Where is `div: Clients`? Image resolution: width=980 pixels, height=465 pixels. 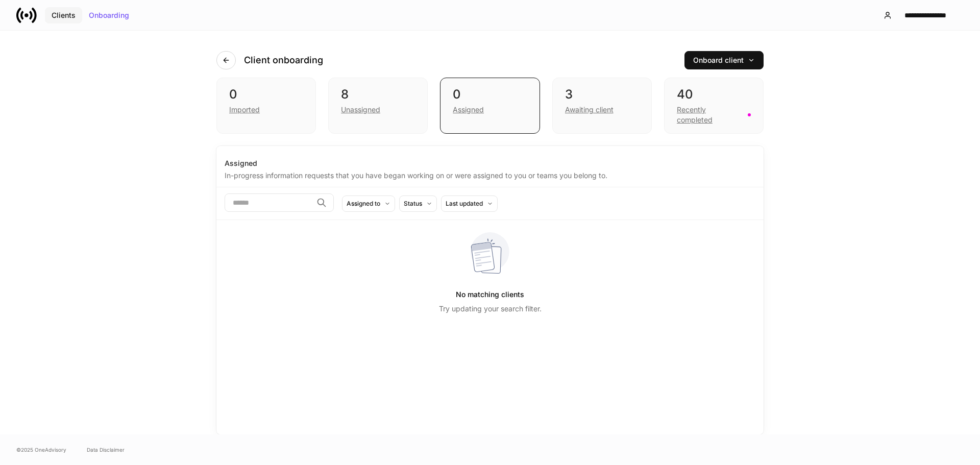 div: Clients is located at coordinates (63, 16).